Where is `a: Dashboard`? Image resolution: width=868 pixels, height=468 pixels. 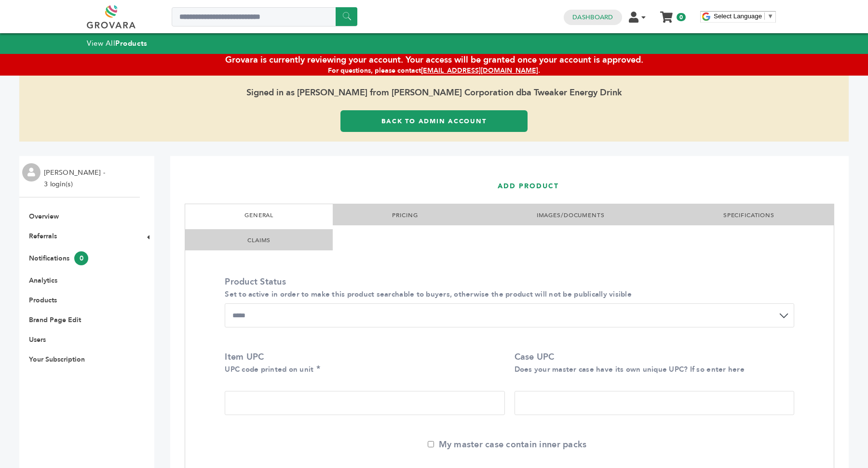 a: Dashboard is located at coordinates (593, 18).